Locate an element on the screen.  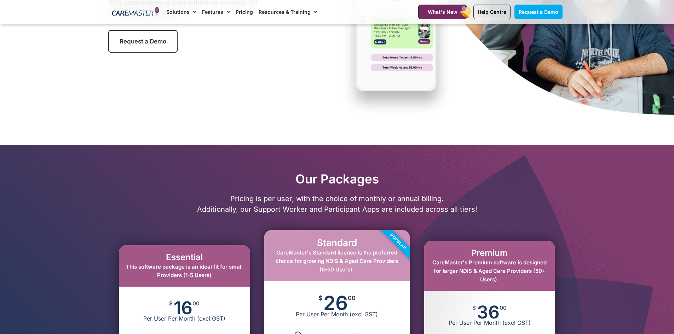
span: 16 is located at coordinates (183, 308).